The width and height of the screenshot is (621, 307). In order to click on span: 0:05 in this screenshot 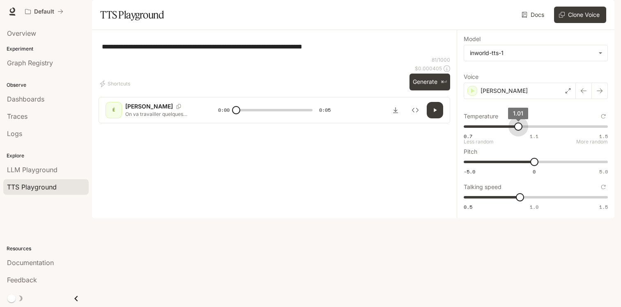, I will do `click(325, 110)`.